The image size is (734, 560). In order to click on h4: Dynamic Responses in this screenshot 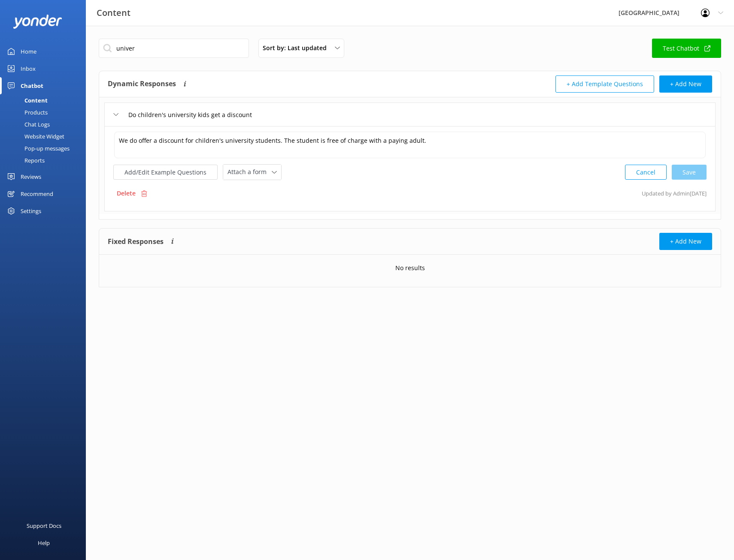, I will do `click(142, 84)`.